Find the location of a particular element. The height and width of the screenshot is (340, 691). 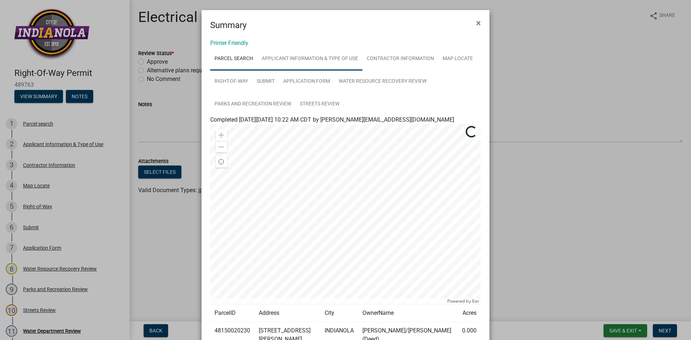

a: Submit is located at coordinates (266, 82).